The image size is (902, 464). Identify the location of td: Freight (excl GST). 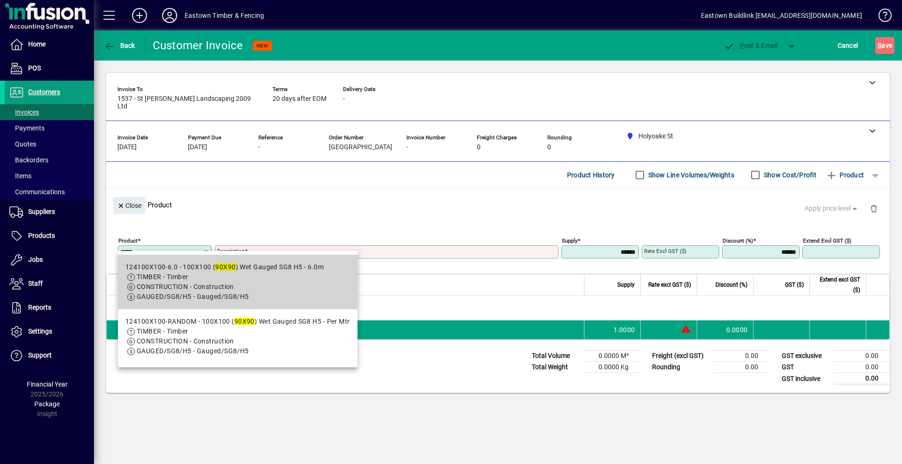
(680, 356).